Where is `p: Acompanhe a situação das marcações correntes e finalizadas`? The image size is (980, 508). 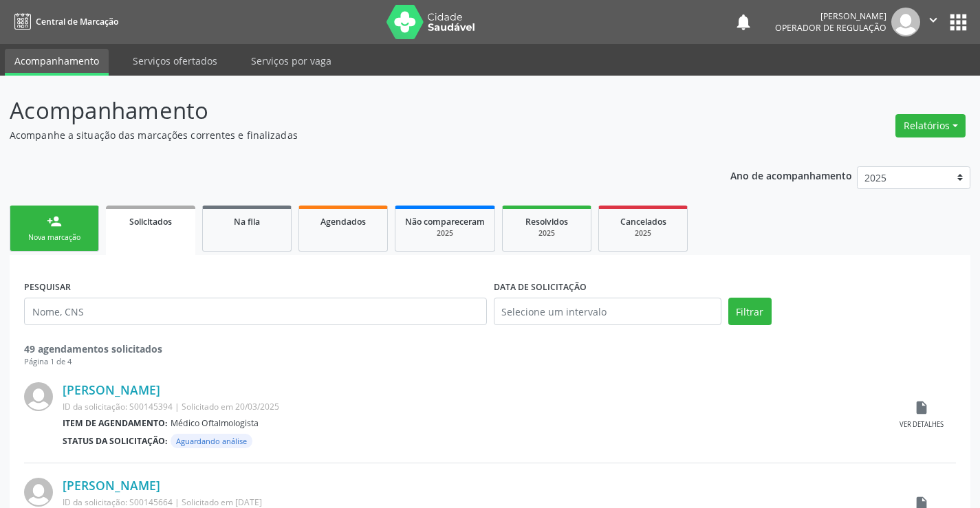 p: Acompanhe a situação das marcações correntes e finalizadas is located at coordinates (346, 135).